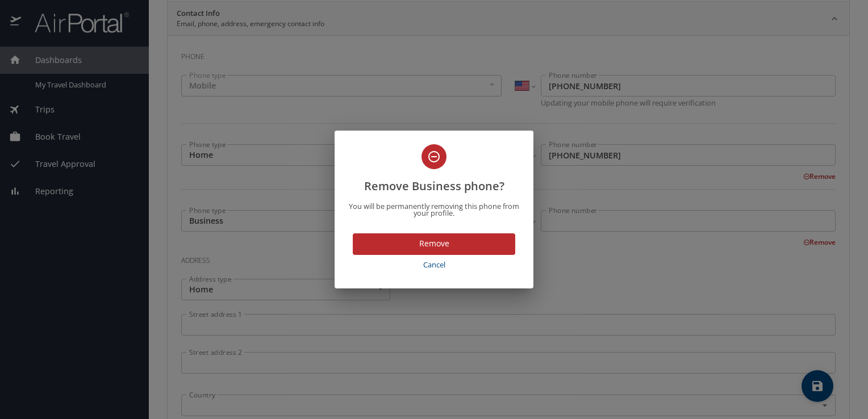 The width and height of the screenshot is (868, 419). What do you see at coordinates (434, 210) in the screenshot?
I see `p: You will be permanently removing this phone from your profile.` at bounding box center [434, 210].